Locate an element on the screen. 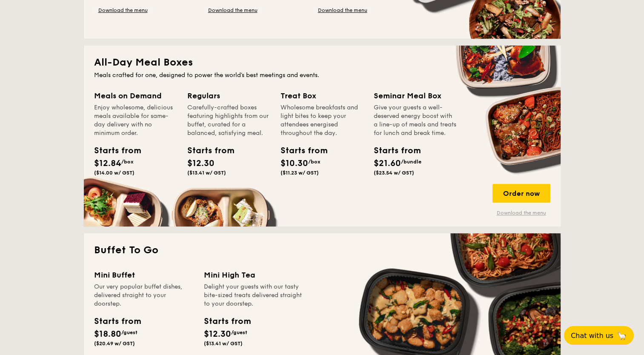  div: Our very popular buffet dishes, delivered straight to your doorstep. is located at coordinates (144, 295).